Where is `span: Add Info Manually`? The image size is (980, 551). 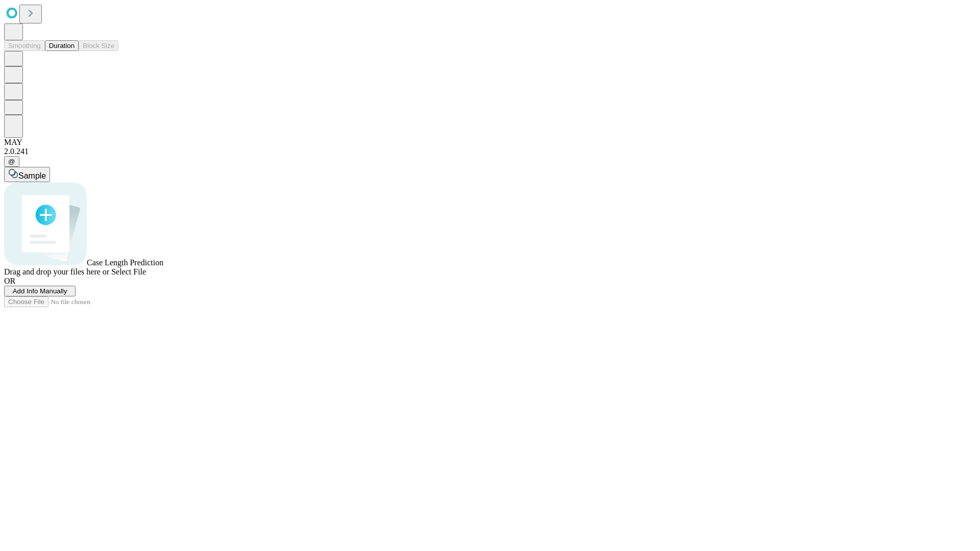
span: Add Info Manually is located at coordinates (40, 291).